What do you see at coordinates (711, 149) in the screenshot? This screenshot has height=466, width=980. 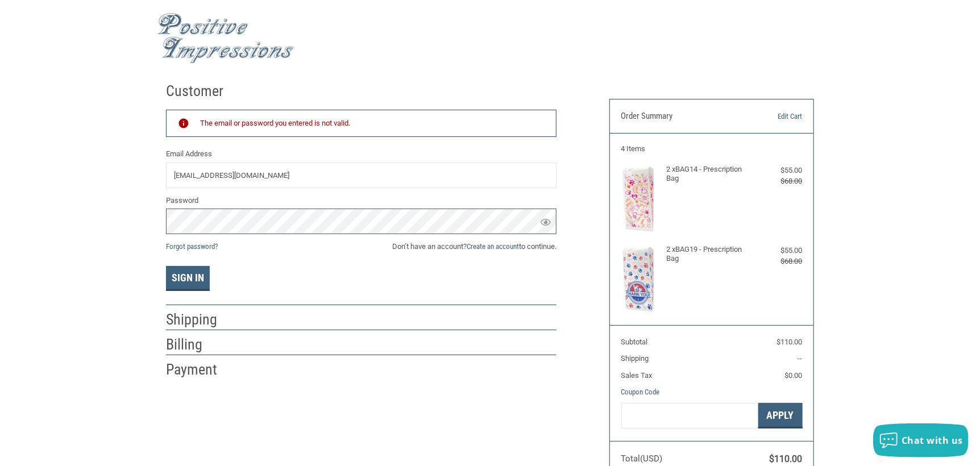 I see `h3: 4 Items` at bounding box center [711, 149].